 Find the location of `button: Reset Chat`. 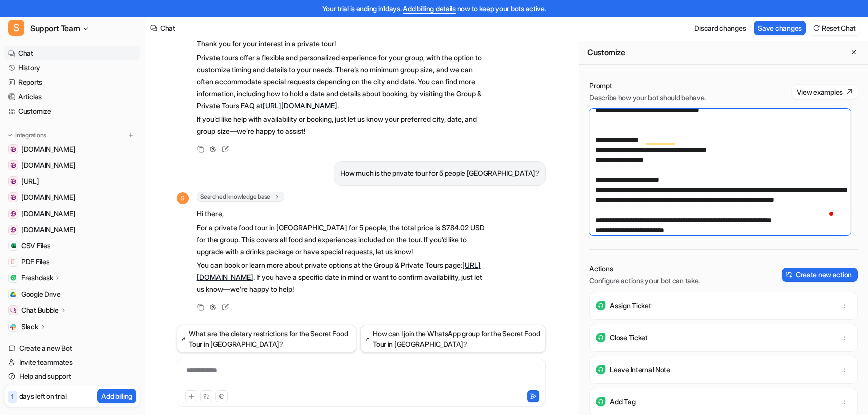

button: Reset Chat is located at coordinates (835, 28).